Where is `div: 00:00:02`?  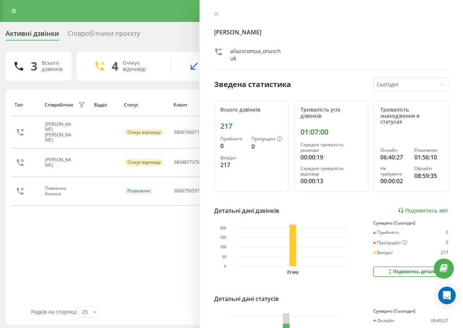
div: 00:00:02 is located at coordinates (394, 181).